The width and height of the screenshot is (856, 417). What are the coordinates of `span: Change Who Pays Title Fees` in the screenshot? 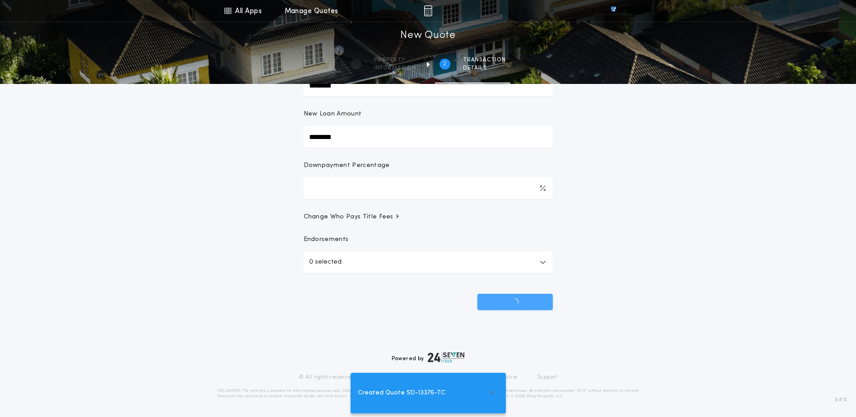 It's located at (352, 217).